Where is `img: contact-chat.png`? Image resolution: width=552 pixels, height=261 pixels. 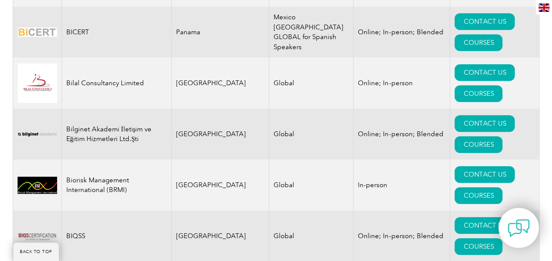
img: contact-chat.png is located at coordinates (519, 228).